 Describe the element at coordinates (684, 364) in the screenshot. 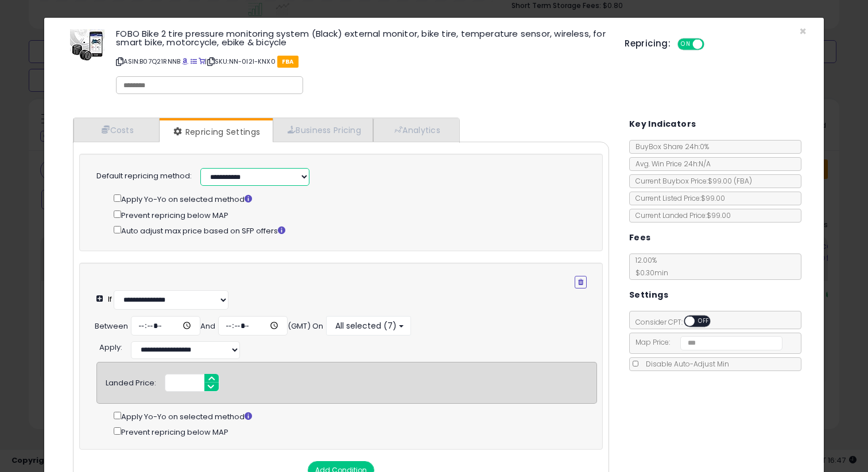

I see `span: Disable Auto-Adjust Min` at that location.